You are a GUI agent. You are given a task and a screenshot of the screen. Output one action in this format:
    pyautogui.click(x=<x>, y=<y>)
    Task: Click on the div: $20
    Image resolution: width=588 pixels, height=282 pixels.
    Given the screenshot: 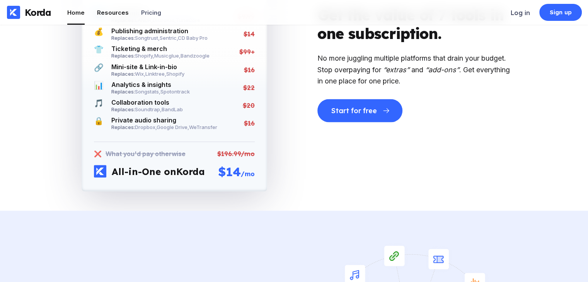 What is the action you would take?
    pyautogui.click(x=249, y=105)
    